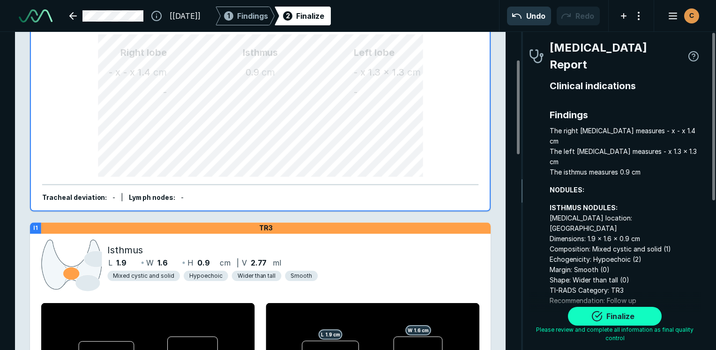  Describe the element at coordinates (257, 275) in the screenshot. I see `span: Wider than tall` at that location.